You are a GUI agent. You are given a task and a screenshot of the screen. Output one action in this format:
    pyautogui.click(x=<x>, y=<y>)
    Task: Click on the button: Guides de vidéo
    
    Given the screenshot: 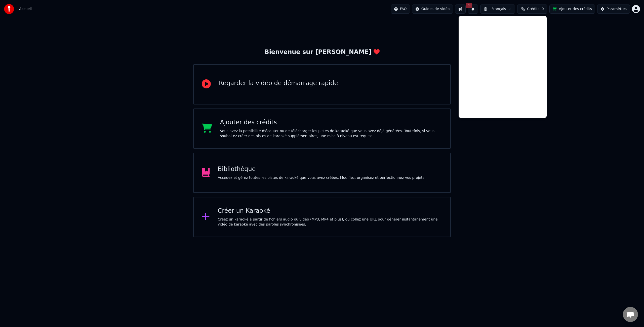 What is the action you would take?
    pyautogui.click(x=432, y=9)
    